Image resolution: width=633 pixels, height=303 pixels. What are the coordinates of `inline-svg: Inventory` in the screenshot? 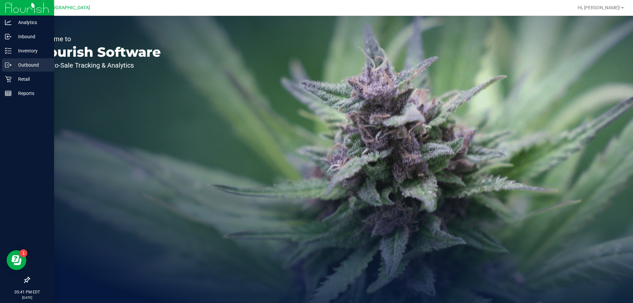 It's located at (8, 51).